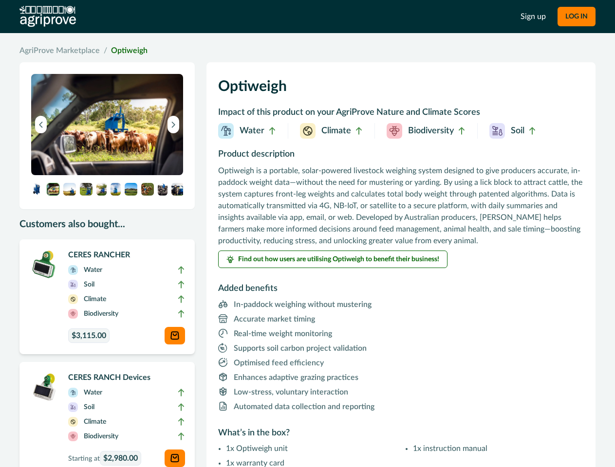 The width and height of the screenshot is (615, 467). What do you see at coordinates (37, 189) in the screenshot?
I see `img: An Optiweigh unit` at bounding box center [37, 189].